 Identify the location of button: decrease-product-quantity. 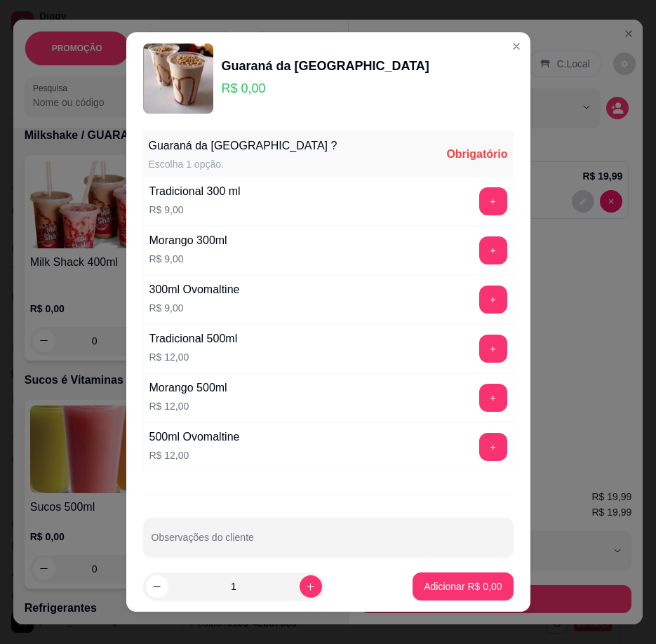
(157, 586).